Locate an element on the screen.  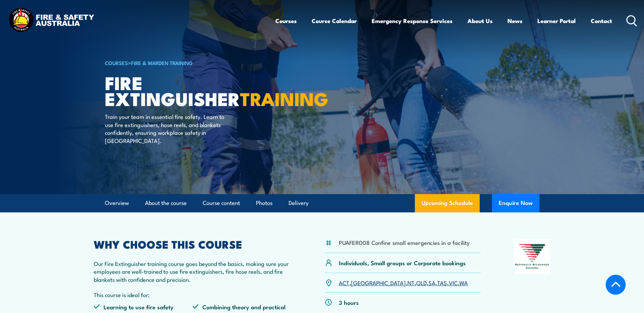
strong: TRAINING is located at coordinates (284, 98).